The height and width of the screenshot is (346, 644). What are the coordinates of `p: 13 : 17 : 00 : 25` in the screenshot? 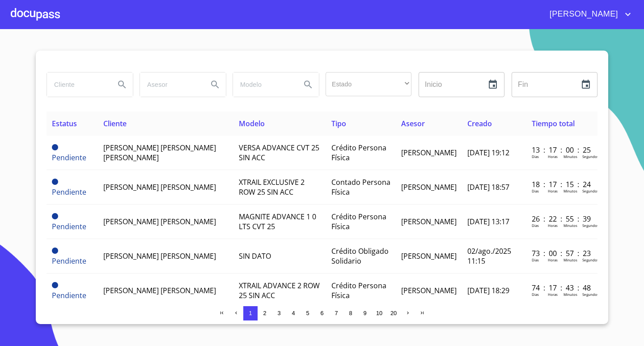 It's located at (562, 150).